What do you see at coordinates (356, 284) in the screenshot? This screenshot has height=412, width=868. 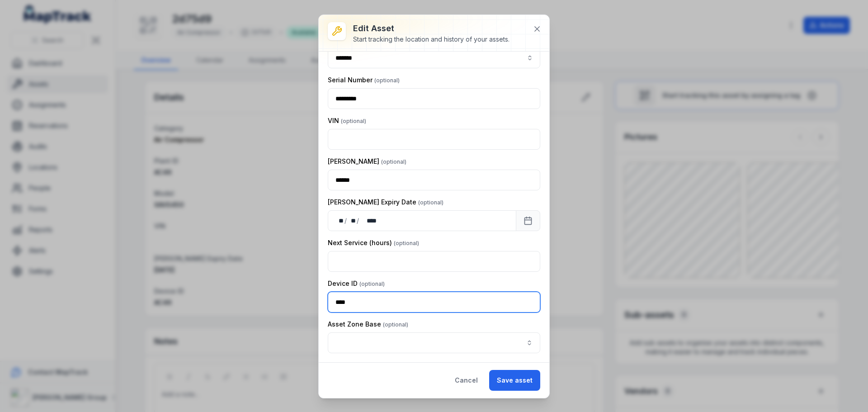 I see `label: Device ID` at bounding box center [356, 284].